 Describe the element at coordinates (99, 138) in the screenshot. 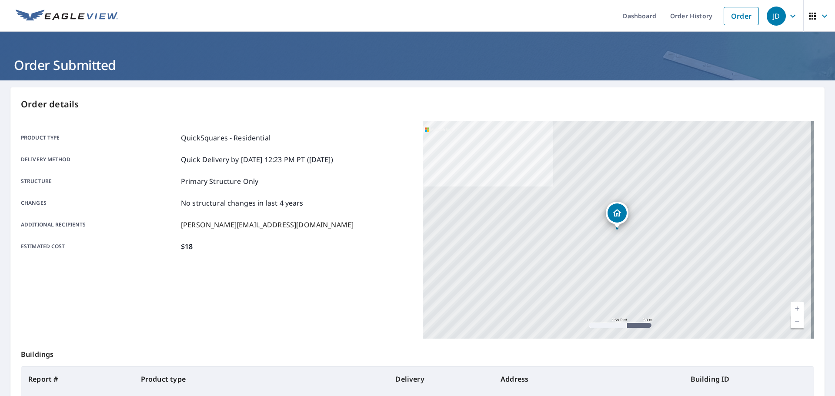

I see `p: Product type` at that location.